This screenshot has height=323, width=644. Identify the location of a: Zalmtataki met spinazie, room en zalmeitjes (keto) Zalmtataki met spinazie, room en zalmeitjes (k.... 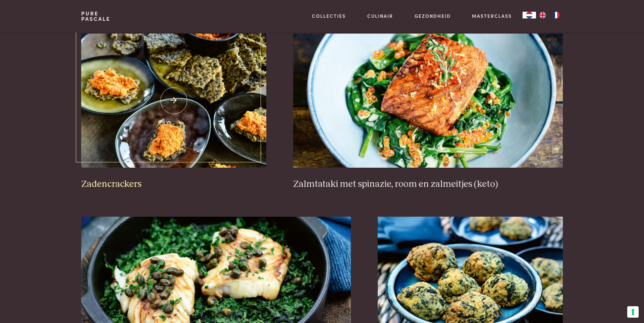
(428, 112).